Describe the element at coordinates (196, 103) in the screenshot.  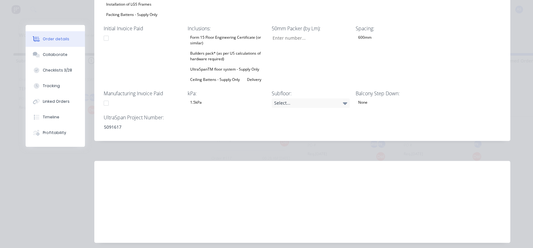
I see `div: 1.5kPa` at that location.